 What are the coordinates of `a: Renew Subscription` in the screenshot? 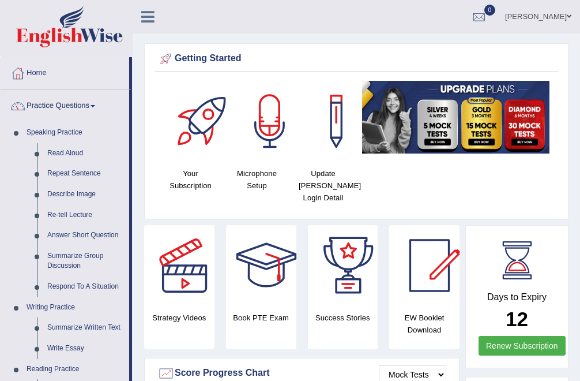 It's located at (522, 346).